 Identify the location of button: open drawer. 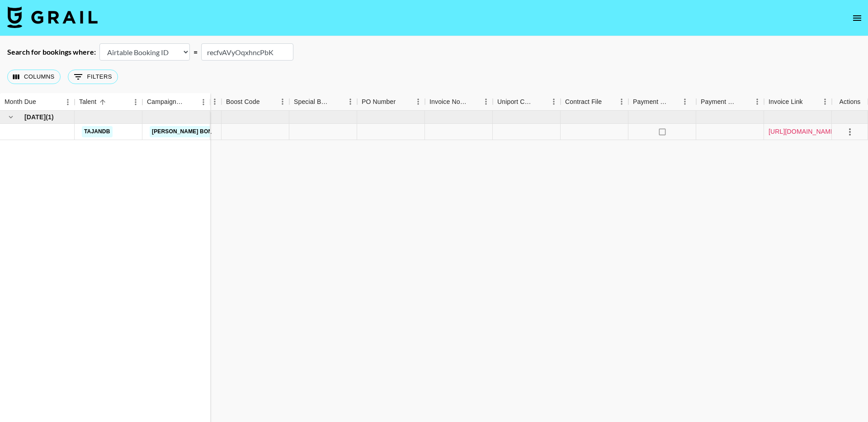
(858, 18).